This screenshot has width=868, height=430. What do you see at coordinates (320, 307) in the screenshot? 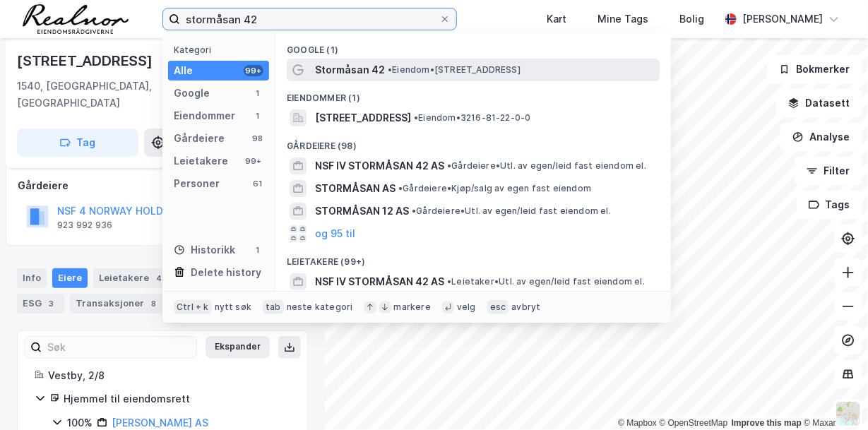
I see `div: neste kategori` at bounding box center [320, 307].